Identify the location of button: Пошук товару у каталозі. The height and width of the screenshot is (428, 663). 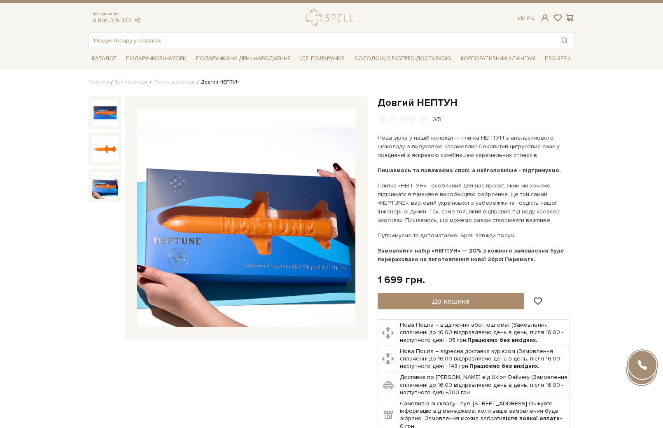
(565, 40).